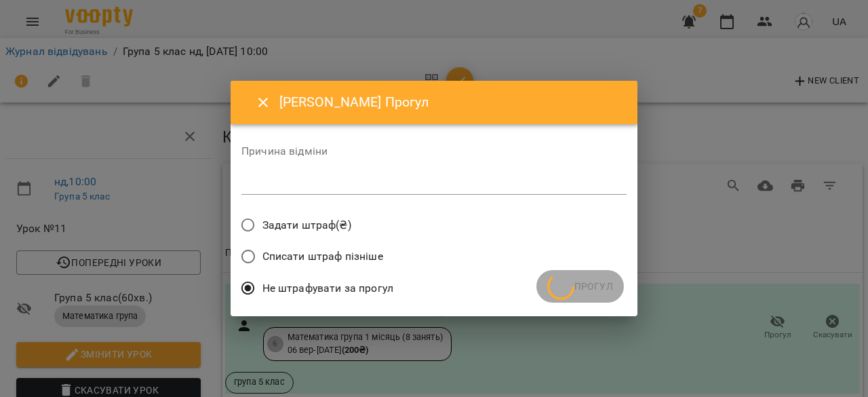  What do you see at coordinates (263, 103) in the screenshot?
I see `button: Close` at bounding box center [263, 103].